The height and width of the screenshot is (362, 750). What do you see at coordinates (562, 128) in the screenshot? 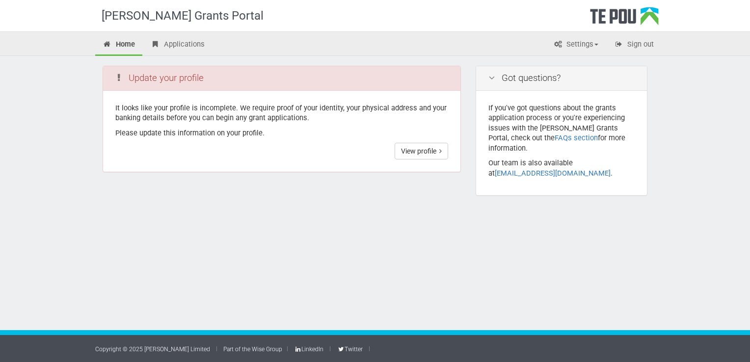
I see `p: If you've got questions about the grants application process or you're experiencing issues with t...` at bounding box center [562, 128].